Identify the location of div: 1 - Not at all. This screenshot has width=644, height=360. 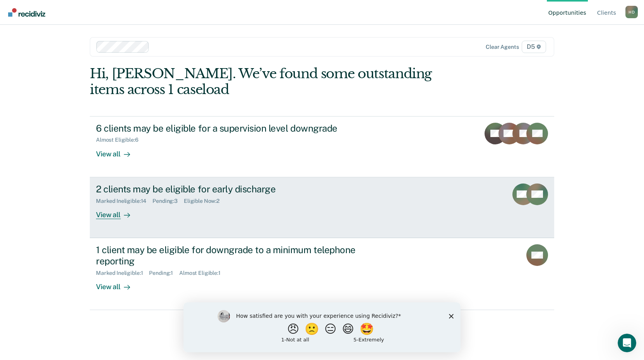
(89, 37).